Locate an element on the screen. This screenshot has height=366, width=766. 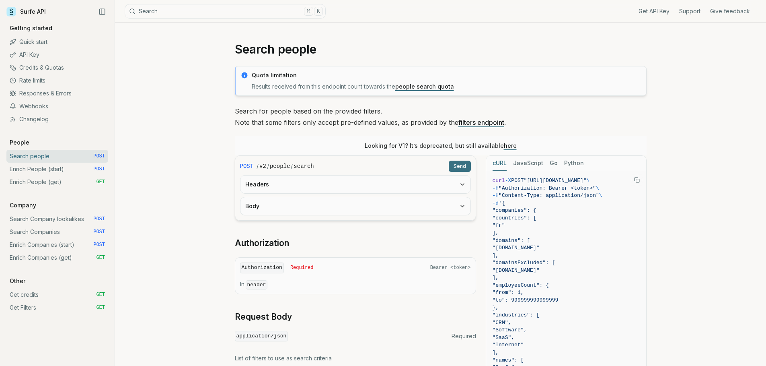
span: "Authorization: Bearer <token>" is located at coordinates (547, 188).